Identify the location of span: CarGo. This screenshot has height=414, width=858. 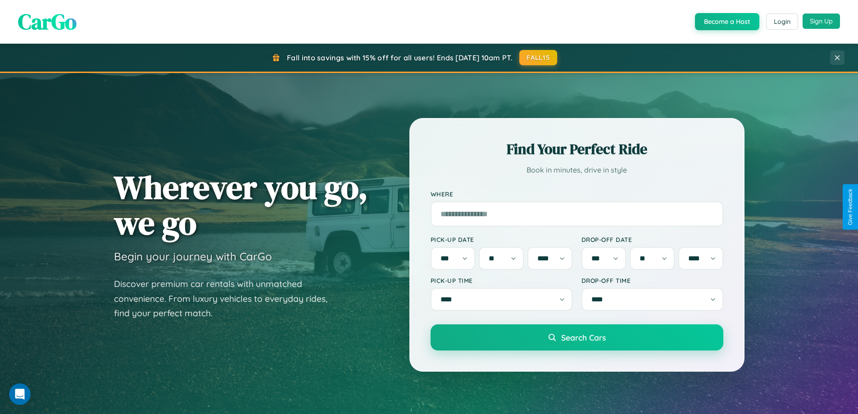
(47, 22).